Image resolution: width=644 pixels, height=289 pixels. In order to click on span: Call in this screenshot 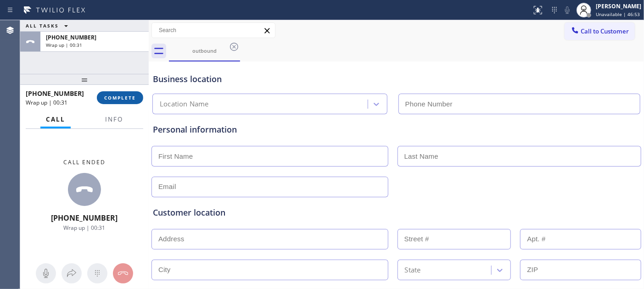, I will do `click(56, 119)`.